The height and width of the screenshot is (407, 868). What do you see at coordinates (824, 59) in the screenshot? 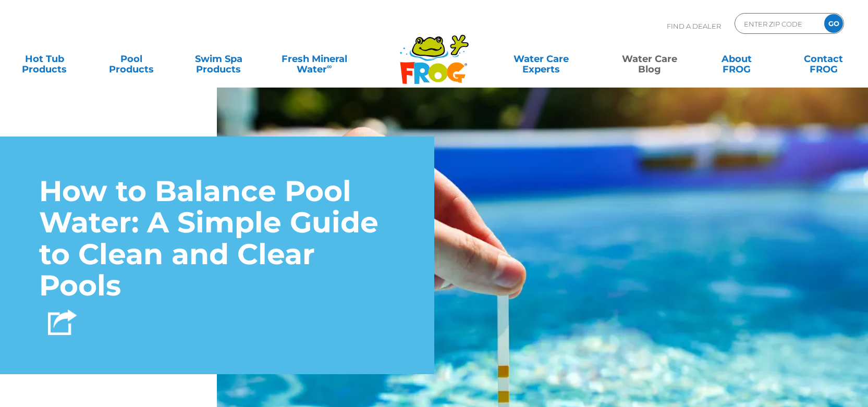
I see `a: ContactFROG` at bounding box center [824, 59].